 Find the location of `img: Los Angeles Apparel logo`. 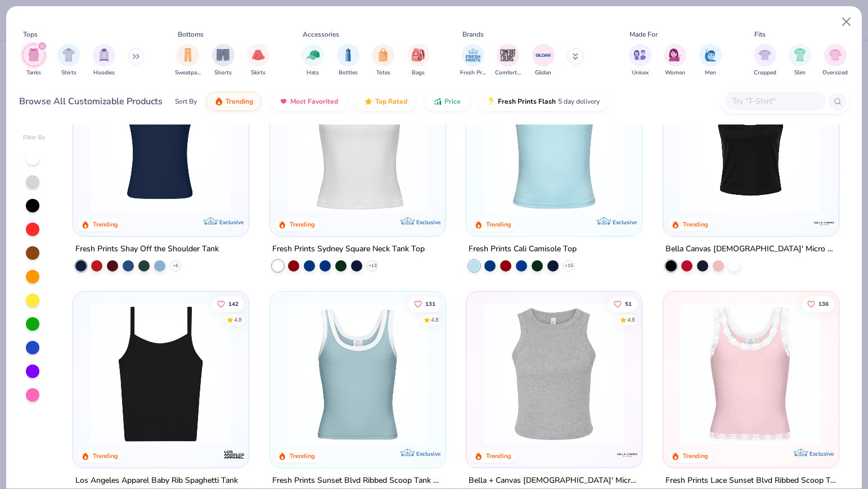

img: Los Angeles Apparel logo is located at coordinates (234, 454).